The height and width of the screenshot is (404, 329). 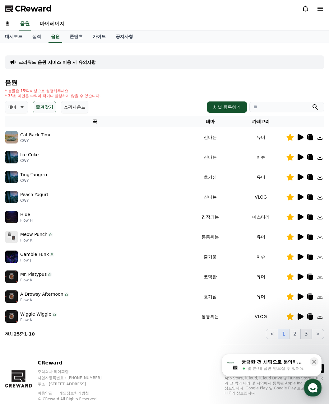 I want to click on a: CReward, so click(x=28, y=9).